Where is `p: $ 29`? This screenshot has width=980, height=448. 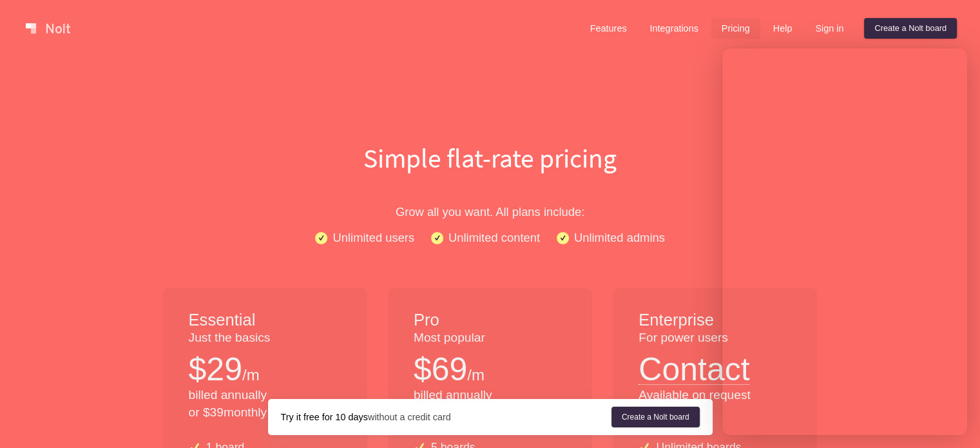
p: $ 29 is located at coordinates (215, 370).